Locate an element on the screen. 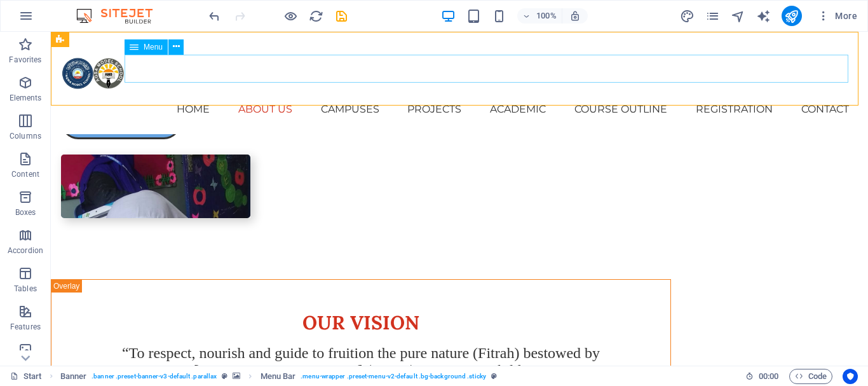  button: reload is located at coordinates (316, 16).